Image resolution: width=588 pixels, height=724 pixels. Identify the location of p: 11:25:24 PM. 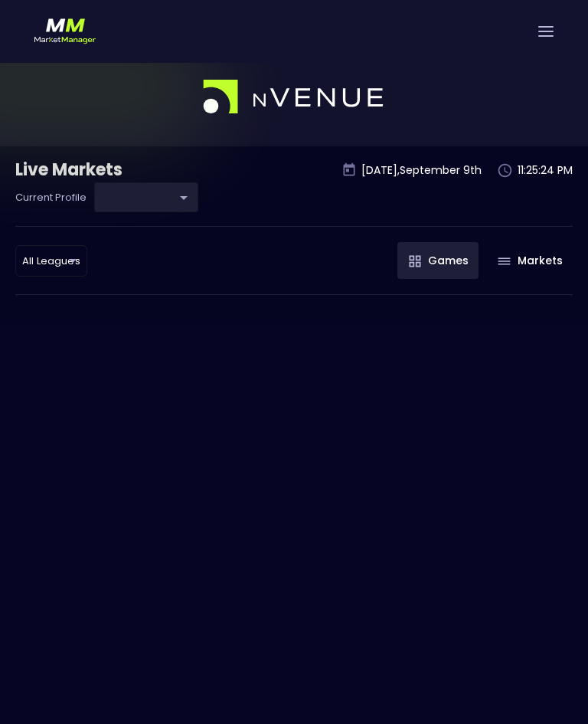
(545, 170).